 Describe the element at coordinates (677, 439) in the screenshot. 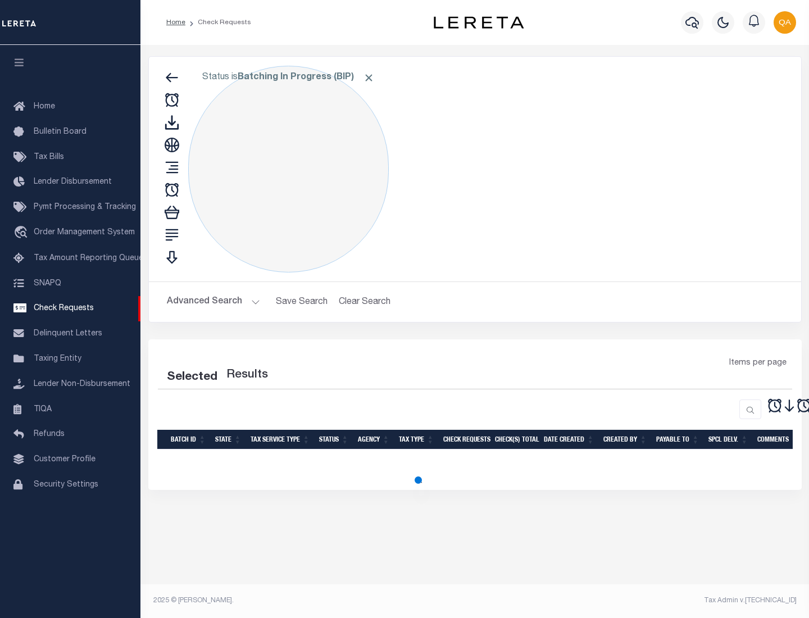

I see `th: Payable To` at that location.